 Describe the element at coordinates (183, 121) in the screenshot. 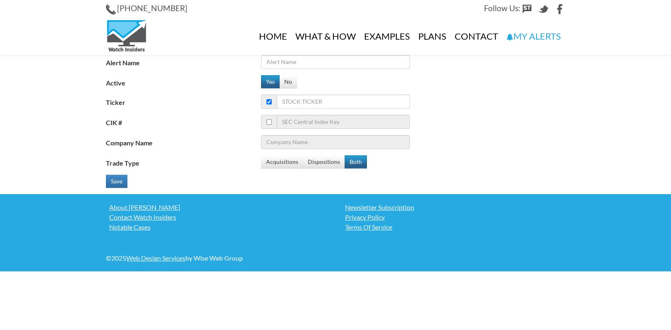

I see `label: CIK #` at that location.